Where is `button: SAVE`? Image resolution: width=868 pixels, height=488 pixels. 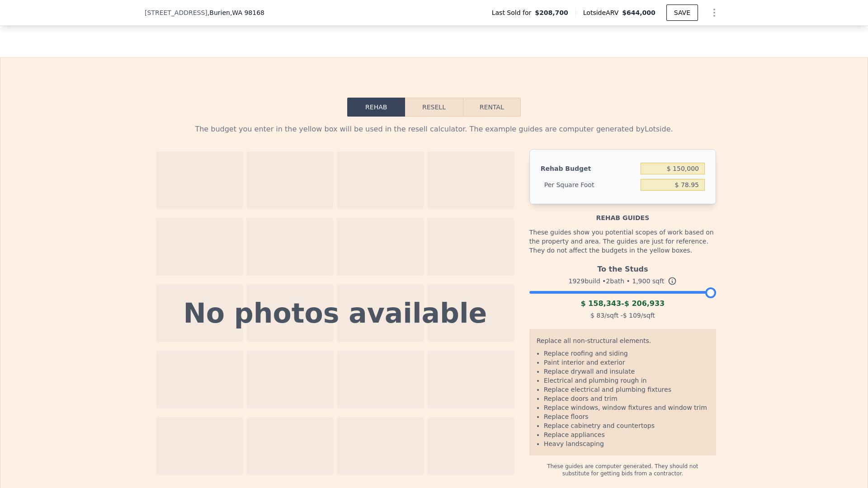
button: SAVE is located at coordinates (683, 13).